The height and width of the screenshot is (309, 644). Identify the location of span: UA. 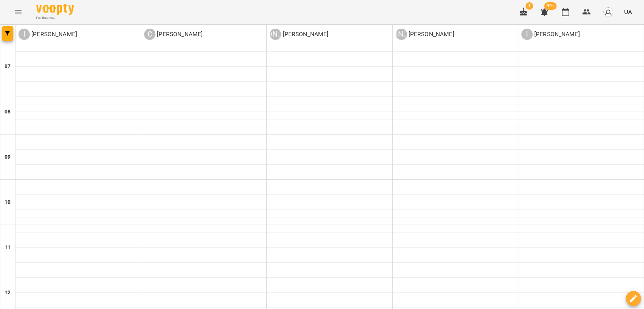
(628, 12).